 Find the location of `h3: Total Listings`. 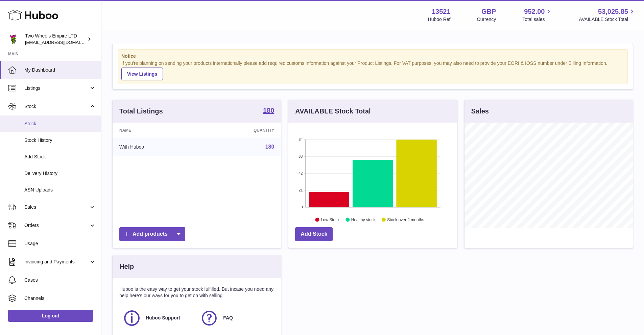

h3: Total Listings is located at coordinates (141, 111).